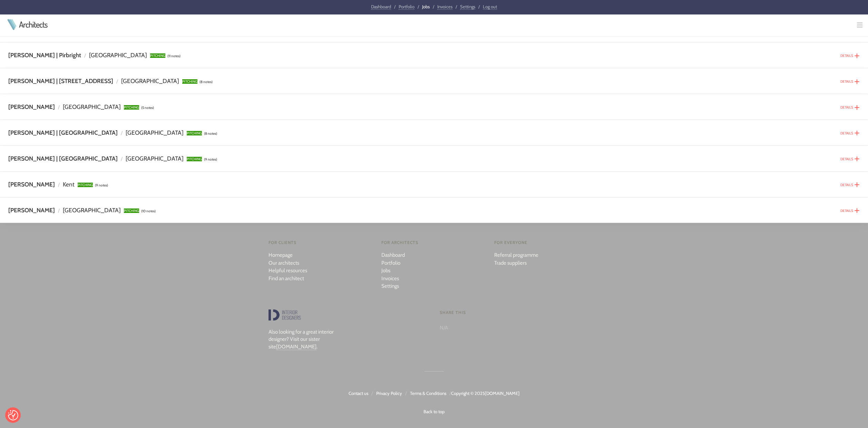  I want to click on a: Back to top, so click(434, 412).